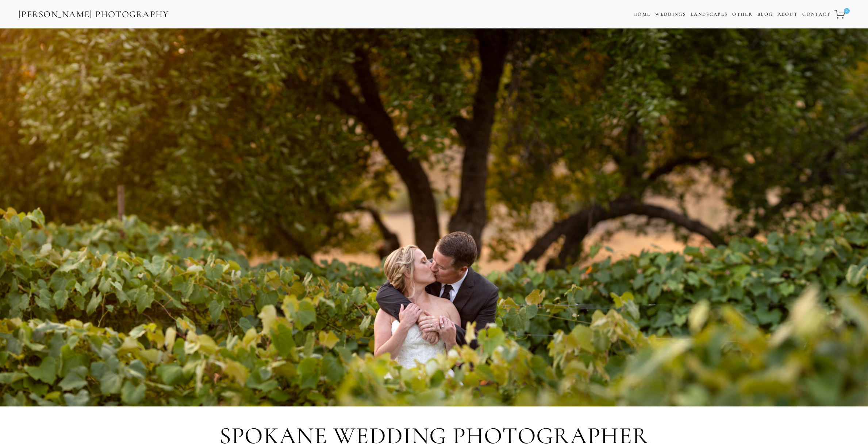 This screenshot has width=868, height=444. Describe the element at coordinates (787, 15) in the screenshot. I see `a: About` at that location.